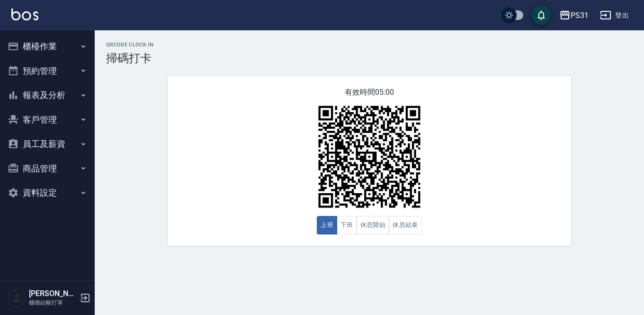  What do you see at coordinates (327, 225) in the screenshot?
I see `button: 上班` at bounding box center [327, 225].